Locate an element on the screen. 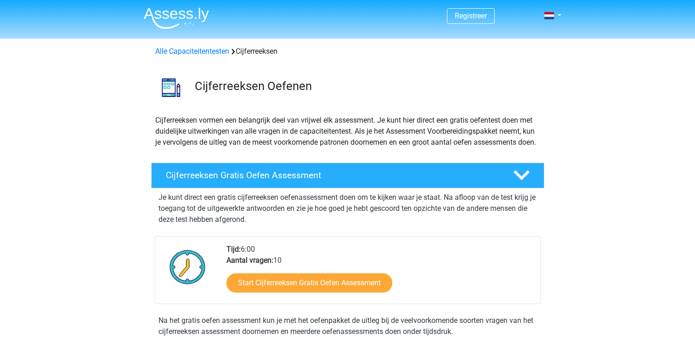  a: Alle Capaciteitentesten is located at coordinates (192, 51).